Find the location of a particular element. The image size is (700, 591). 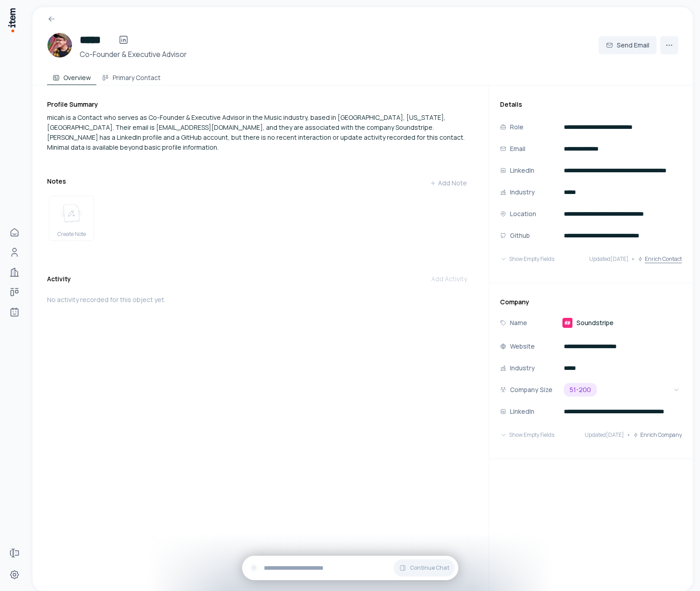

button: create noteCreate Note is located at coordinates (71, 218).